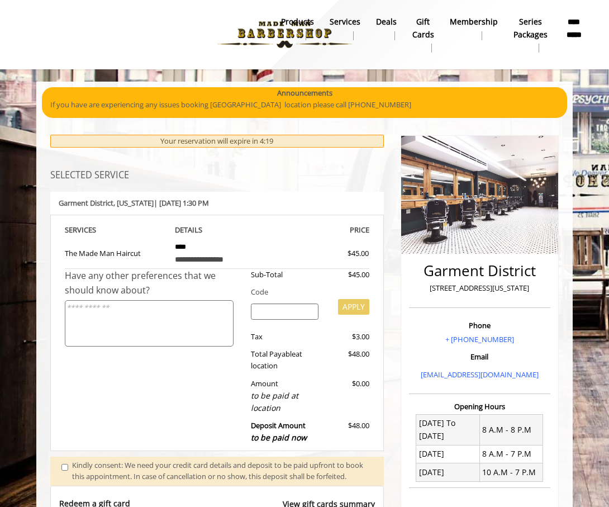 The image size is (609, 507). Describe the element at coordinates (511, 472) in the screenshot. I see `td: 10 A.M - 7 P.M` at that location.